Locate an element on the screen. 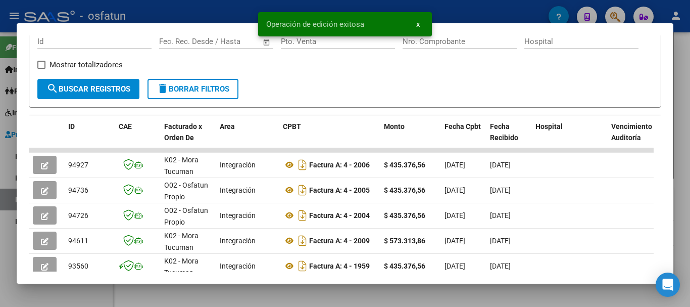  button: Borrar Filtros is located at coordinates (193, 89).